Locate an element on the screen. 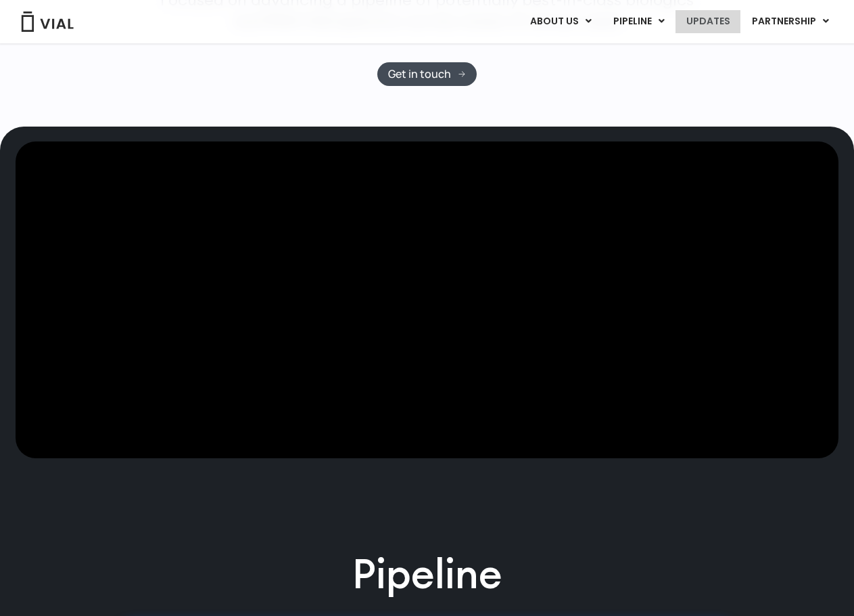  a: PARTNERSHIPMenu Toggle is located at coordinates (791, 22).